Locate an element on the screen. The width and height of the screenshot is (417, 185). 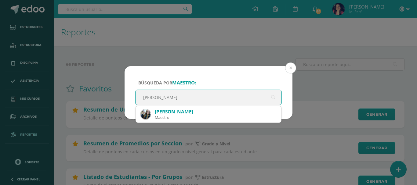
div: Maestro is located at coordinates (215, 117).